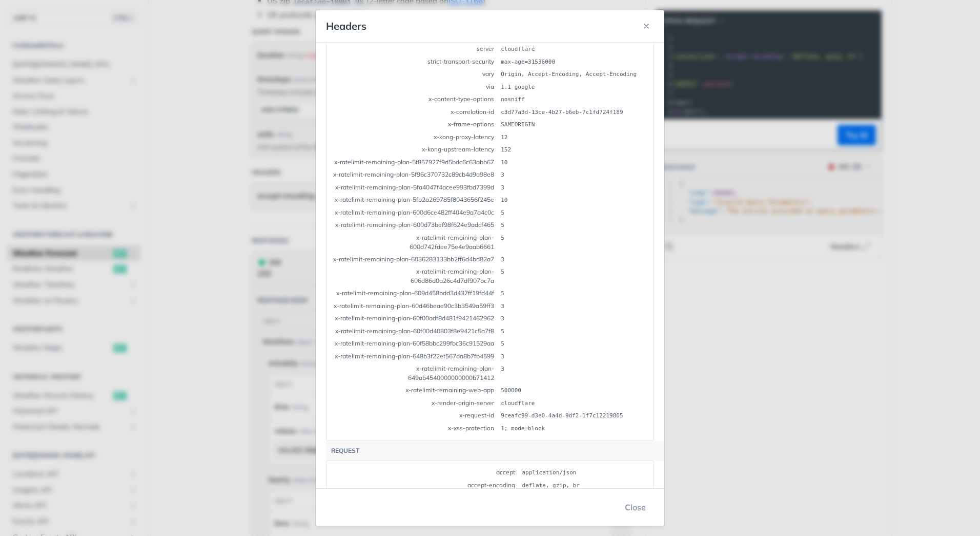  Describe the element at coordinates (573, 100) in the screenshot. I see `td: nosniff` at that location.